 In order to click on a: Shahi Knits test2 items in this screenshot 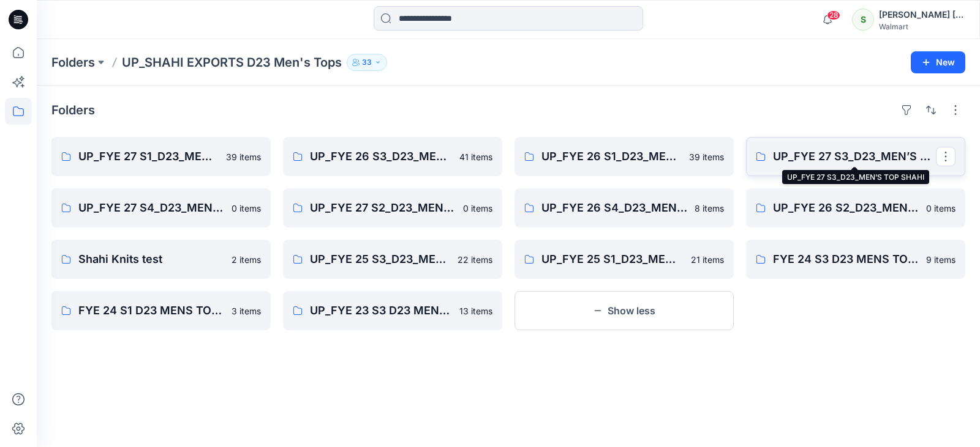, I will do `click(161, 260)`.